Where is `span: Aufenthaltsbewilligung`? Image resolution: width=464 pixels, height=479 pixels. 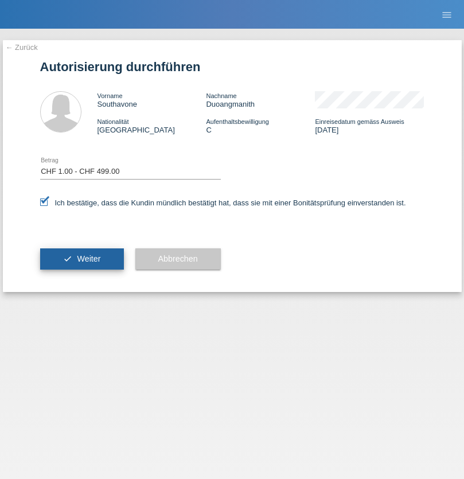
span: Aufenthaltsbewilligung is located at coordinates (237, 122).